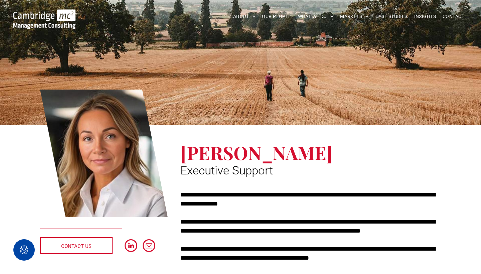 The image size is (481, 274). Describe the element at coordinates (392, 16) in the screenshot. I see `a: CASE STUDIES` at that location.